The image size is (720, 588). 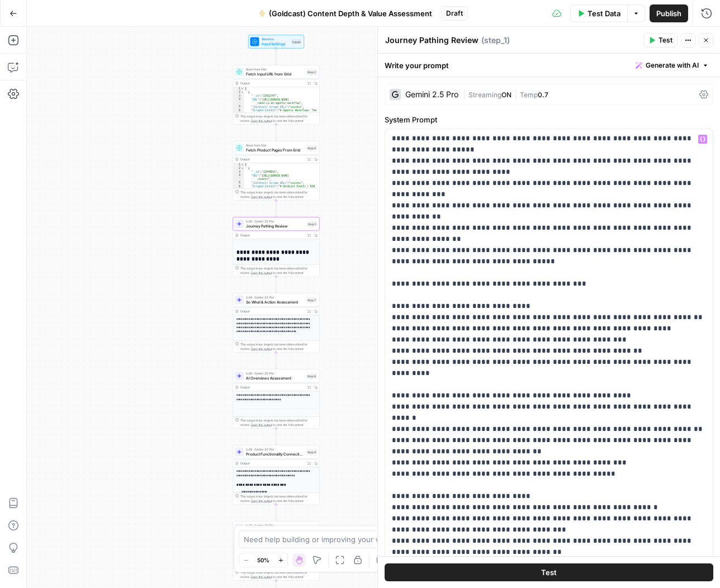 What do you see at coordinates (455, 14) in the screenshot?
I see `span: Draft` at bounding box center [455, 14].